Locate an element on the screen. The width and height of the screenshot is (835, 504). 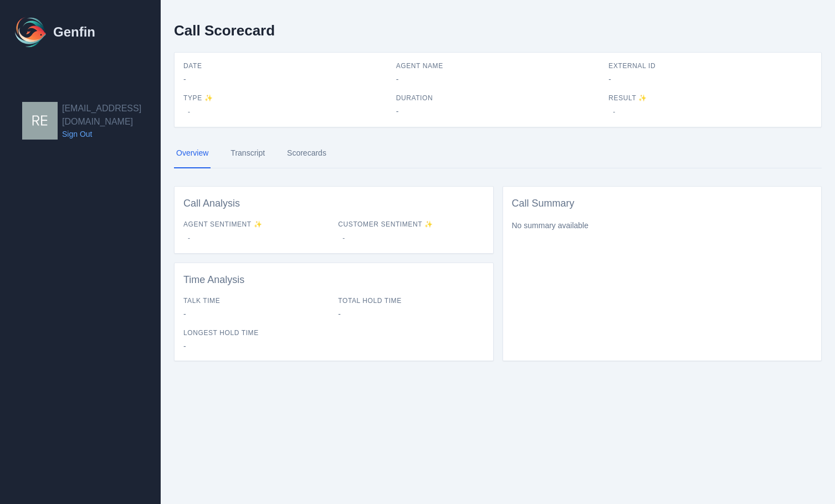
span: Type ✨ is located at coordinates (285, 98).